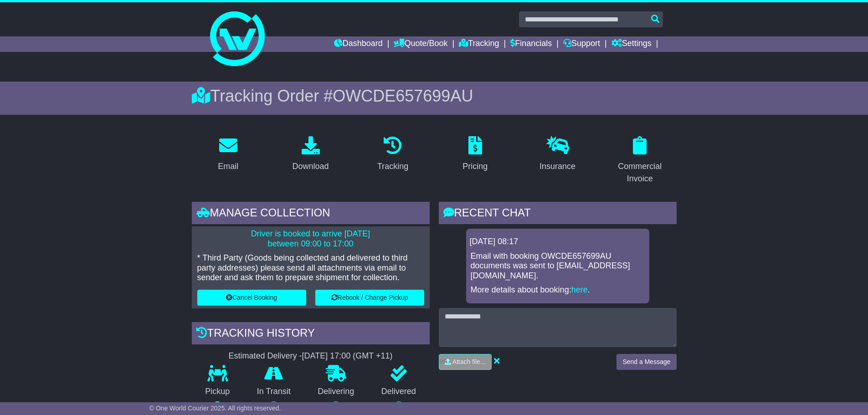  What do you see at coordinates (475, 154) in the screenshot?
I see `a: Pricing` at bounding box center [475, 154].